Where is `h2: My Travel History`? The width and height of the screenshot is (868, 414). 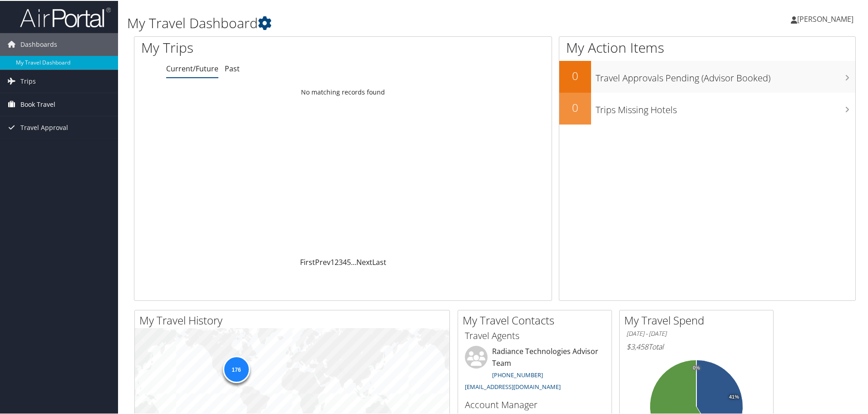 h2: My Travel History is located at coordinates (294, 319).